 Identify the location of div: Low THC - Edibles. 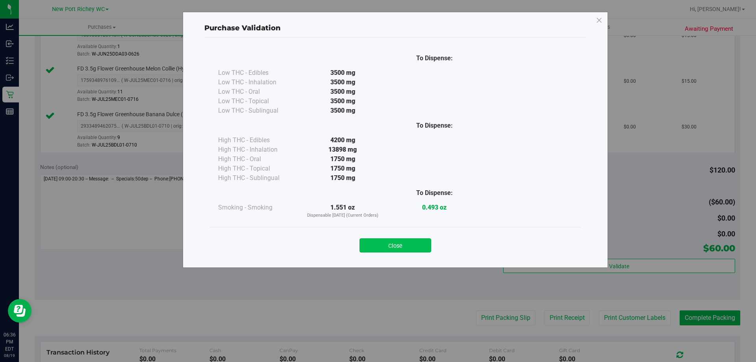
(257, 73).